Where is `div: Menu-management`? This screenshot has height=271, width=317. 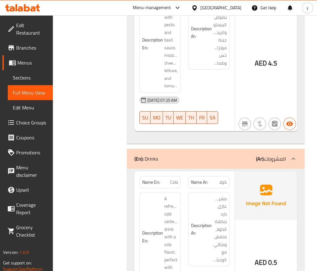
div: Menu-management is located at coordinates (152, 8).